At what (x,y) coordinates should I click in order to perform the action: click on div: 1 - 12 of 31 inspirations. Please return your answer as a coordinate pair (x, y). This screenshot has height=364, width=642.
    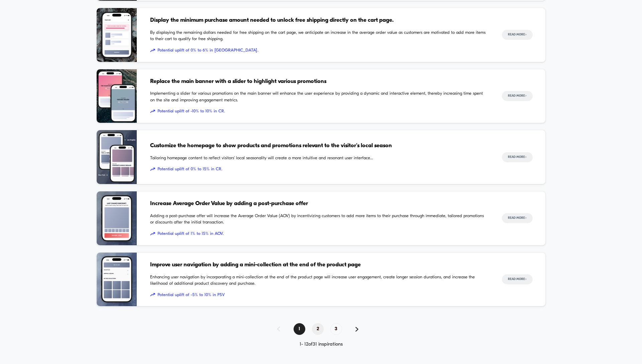
    Looking at the image, I should click on (321, 344).